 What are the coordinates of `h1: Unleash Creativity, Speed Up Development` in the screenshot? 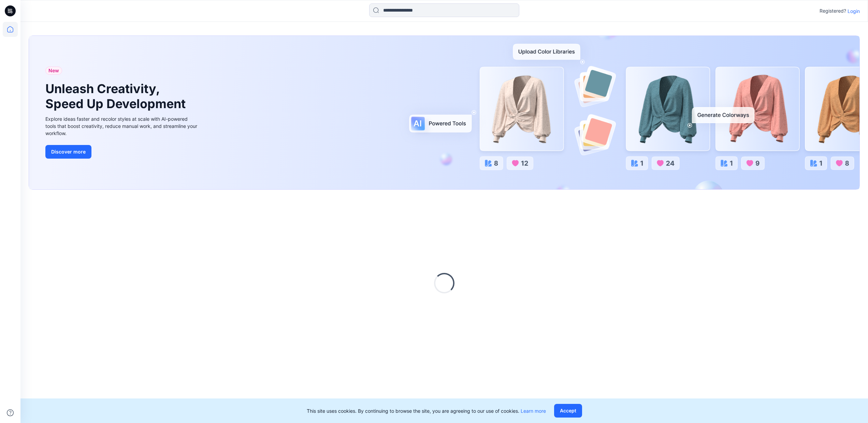 It's located at (117, 96).